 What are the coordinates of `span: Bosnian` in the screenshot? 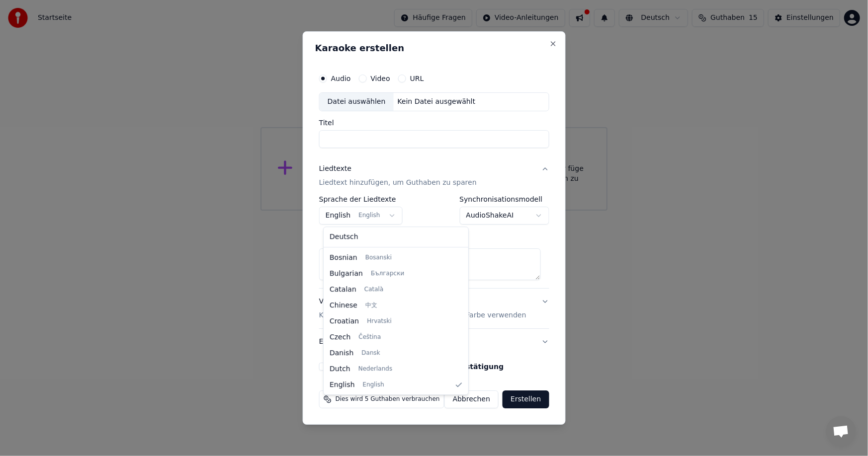 It's located at (344, 258).